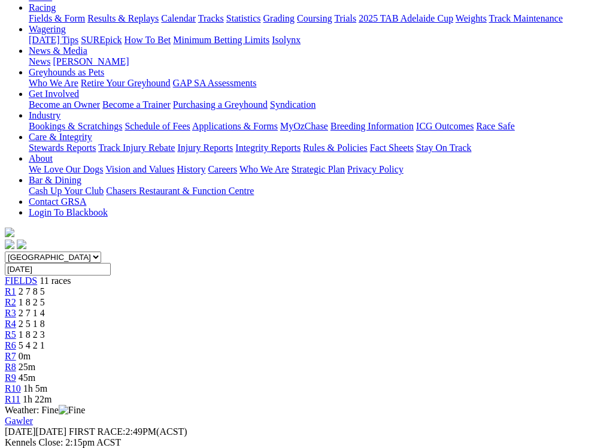 Image resolution: width=613 pixels, height=448 pixels. What do you see at coordinates (372, 126) in the screenshot?
I see `a: Breeding Information` at bounding box center [372, 126].